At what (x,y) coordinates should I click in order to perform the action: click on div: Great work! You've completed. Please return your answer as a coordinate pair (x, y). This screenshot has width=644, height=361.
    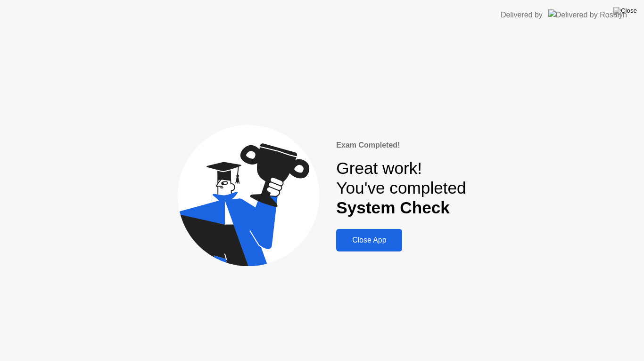
    Looking at the image, I should click on (400, 188).